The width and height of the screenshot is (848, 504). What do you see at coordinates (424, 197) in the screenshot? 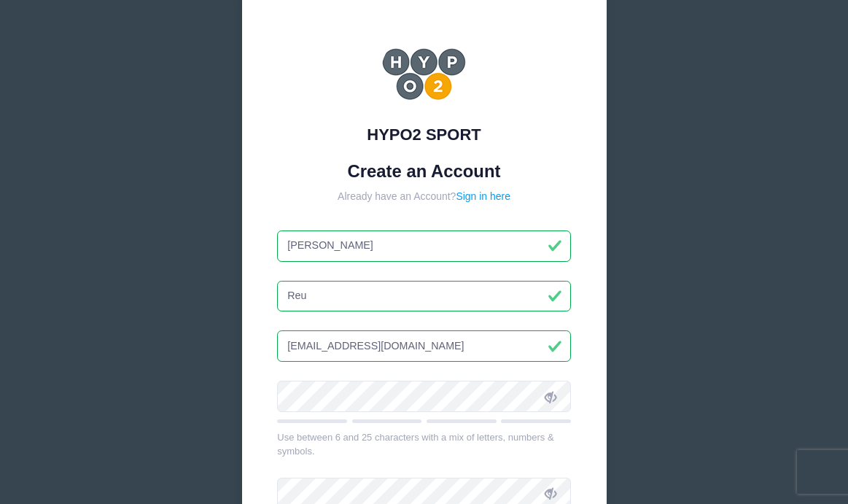
I see `div: Already have an Account?` at bounding box center [424, 197].